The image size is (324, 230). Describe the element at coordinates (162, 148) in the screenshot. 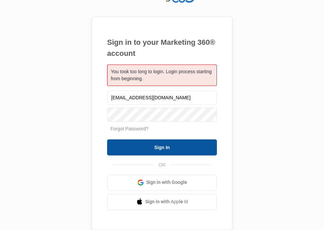

I see `input: Sign In` at that location.